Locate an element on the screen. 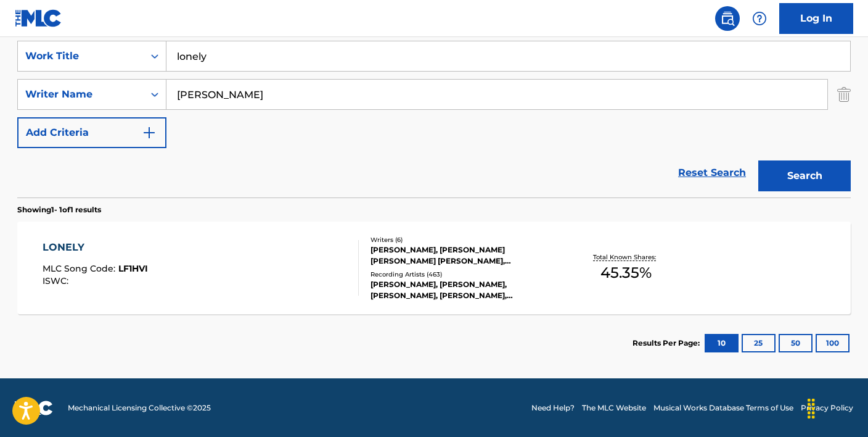  div: Writer Name is located at coordinates (81, 94).